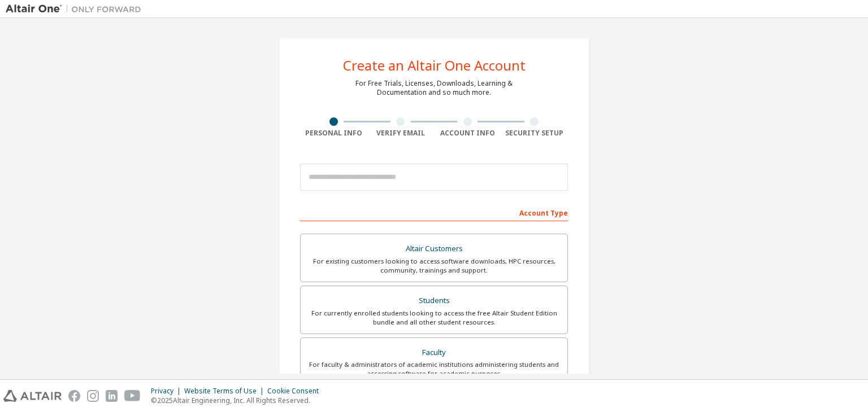 The height and width of the screenshot is (412, 868). Describe the element at coordinates (167, 391) in the screenshot. I see `div: Privacy` at that location.